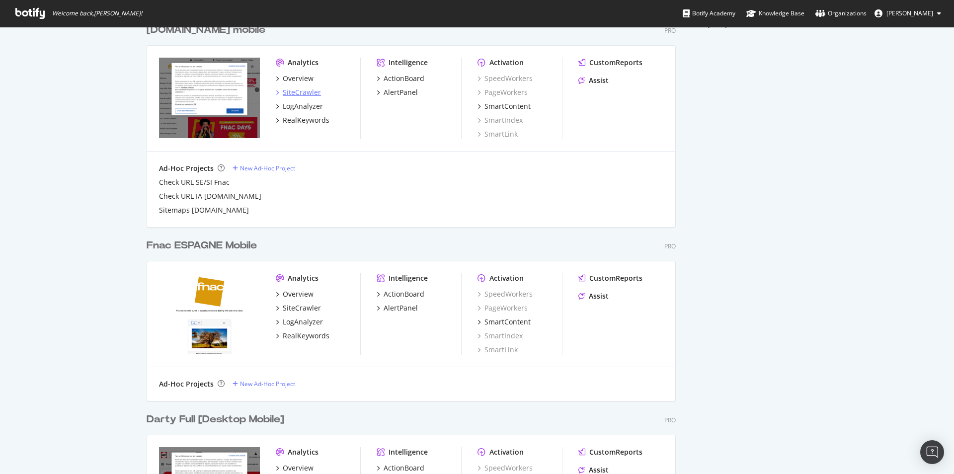 This screenshot has height=474, width=954. What do you see at coordinates (932, 452) in the screenshot?
I see `div: Open Intercom Messenger` at bounding box center [932, 452].